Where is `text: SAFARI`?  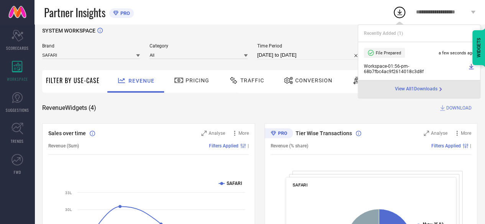
text: SAFARI is located at coordinates (234, 184).